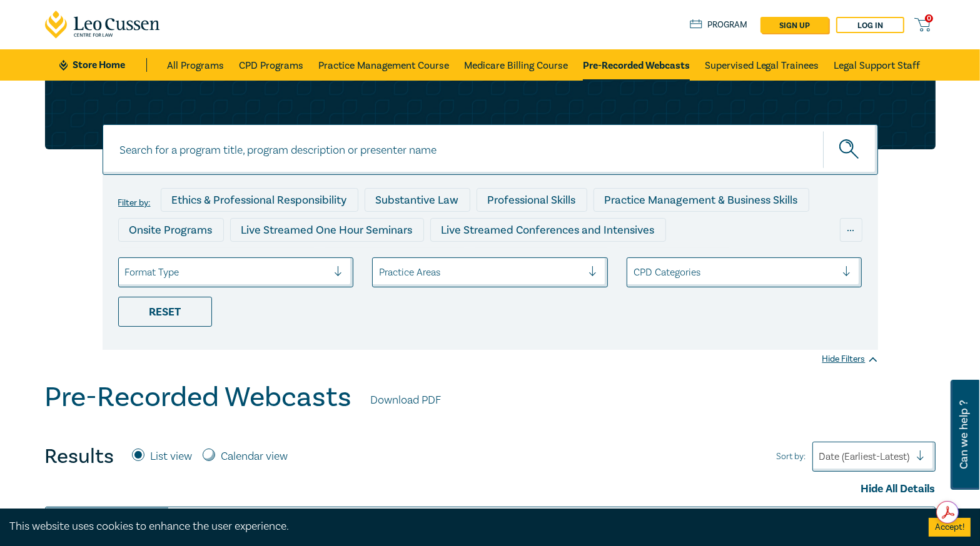 The width and height of the screenshot is (980, 546). I want to click on a: Supervised Legal Trainees, so click(762, 65).